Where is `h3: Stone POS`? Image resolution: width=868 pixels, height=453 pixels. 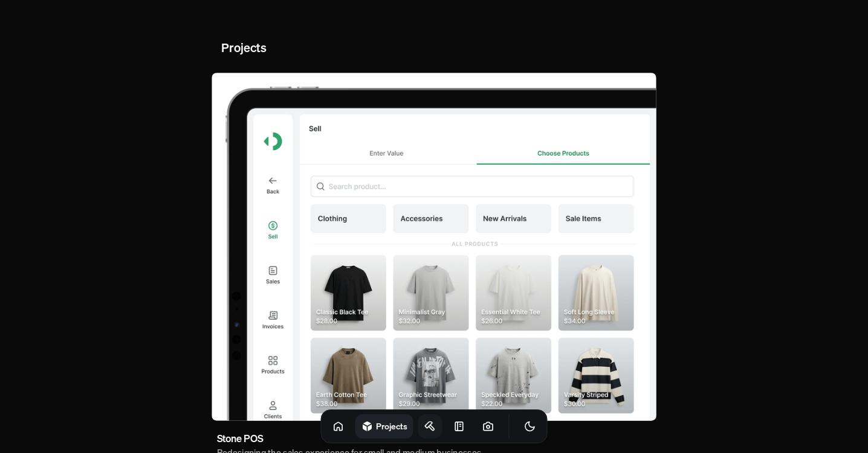 h3: Stone POS is located at coordinates (240, 438).